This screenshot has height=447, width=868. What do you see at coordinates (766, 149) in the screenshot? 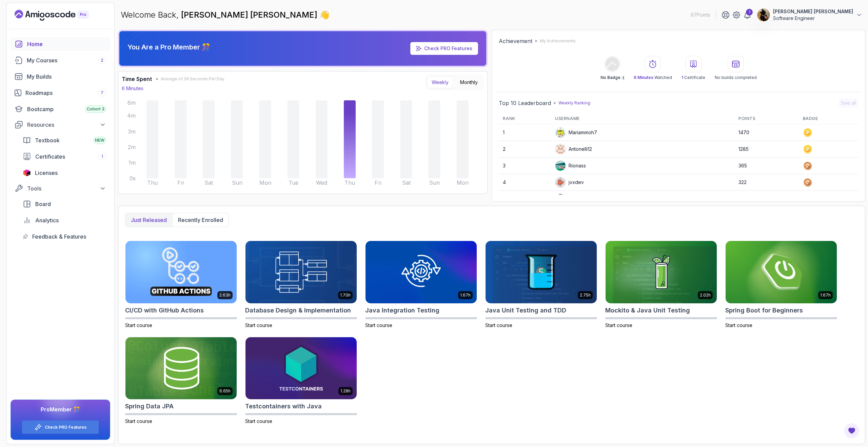
I see `td: 1285` at bounding box center [766, 149].